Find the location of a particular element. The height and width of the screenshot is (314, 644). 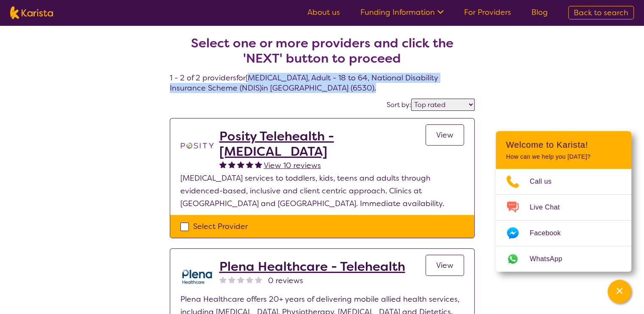

span: Live Chat is located at coordinates (549, 207).